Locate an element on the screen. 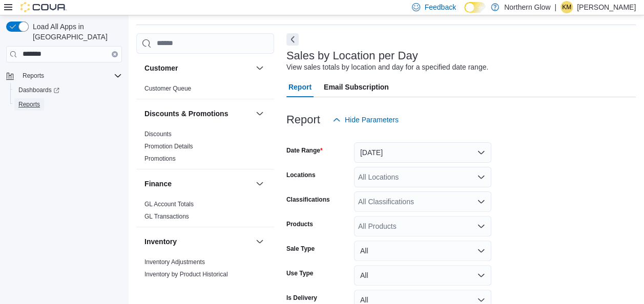 The height and width of the screenshot is (304, 644). h3: Customer is located at coordinates (161, 68).